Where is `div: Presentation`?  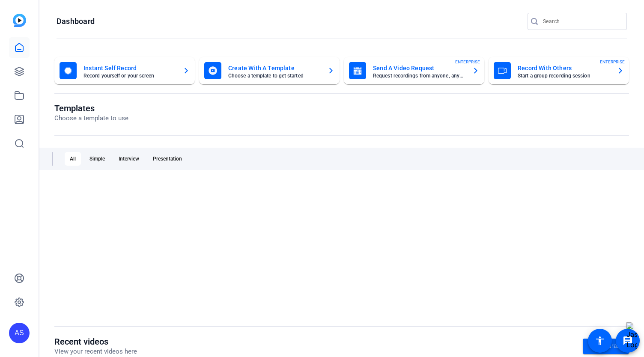
div: Presentation is located at coordinates (167, 159).